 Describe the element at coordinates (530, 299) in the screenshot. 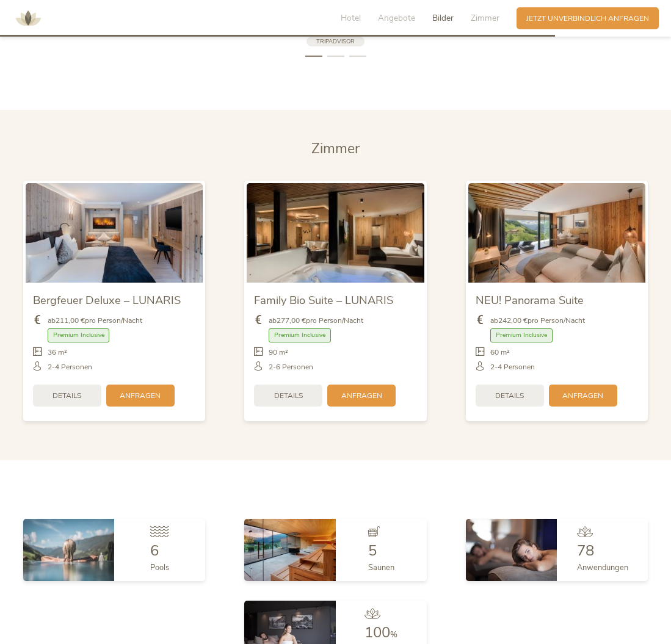

I see `span: NEU! Panorama Suite` at that location.